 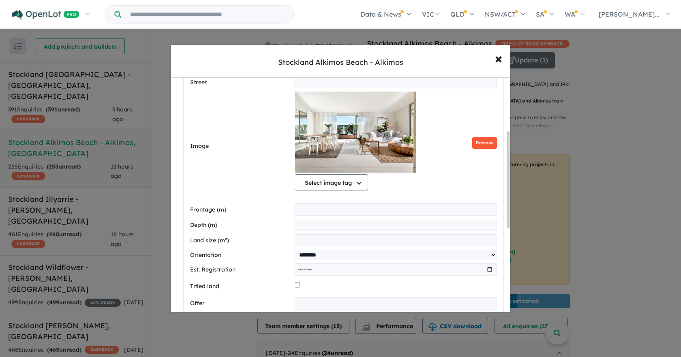 I want to click on label: Frontage (m), so click(x=240, y=210).